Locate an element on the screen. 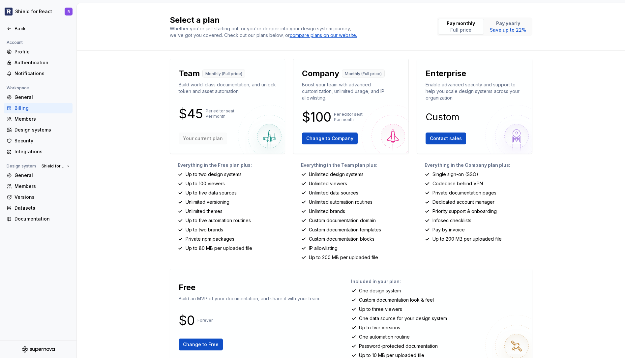  div: Authentication is located at coordinates (42, 63).